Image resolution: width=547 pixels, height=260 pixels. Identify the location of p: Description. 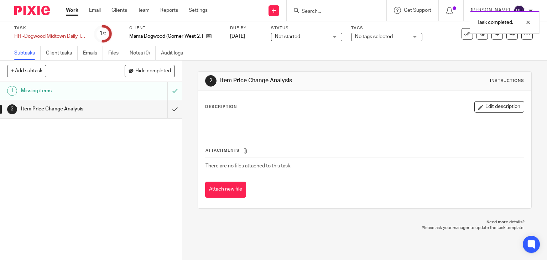
(221, 107).